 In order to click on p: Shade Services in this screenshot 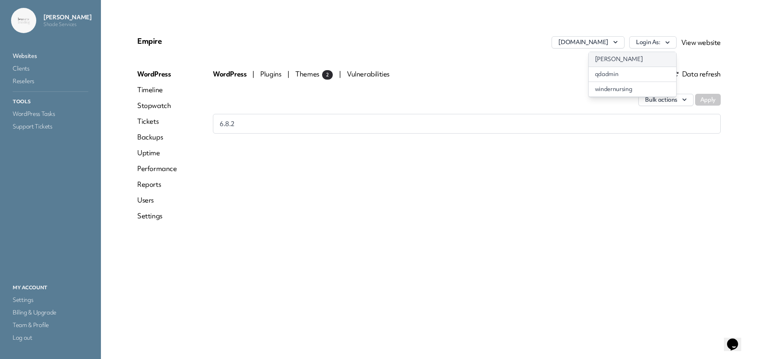, I will do `click(67, 24)`.